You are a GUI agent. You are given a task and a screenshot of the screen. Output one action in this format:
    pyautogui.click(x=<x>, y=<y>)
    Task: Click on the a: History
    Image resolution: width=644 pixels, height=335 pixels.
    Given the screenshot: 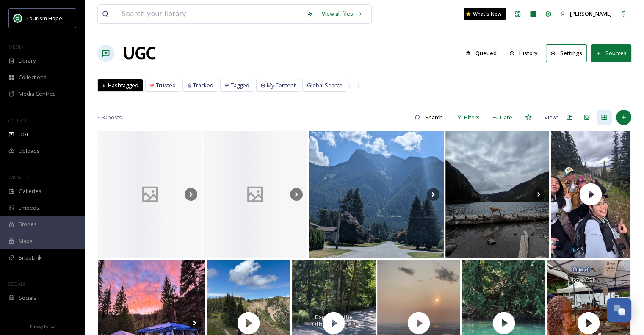 What is the action you would take?
    pyautogui.click(x=525, y=53)
    